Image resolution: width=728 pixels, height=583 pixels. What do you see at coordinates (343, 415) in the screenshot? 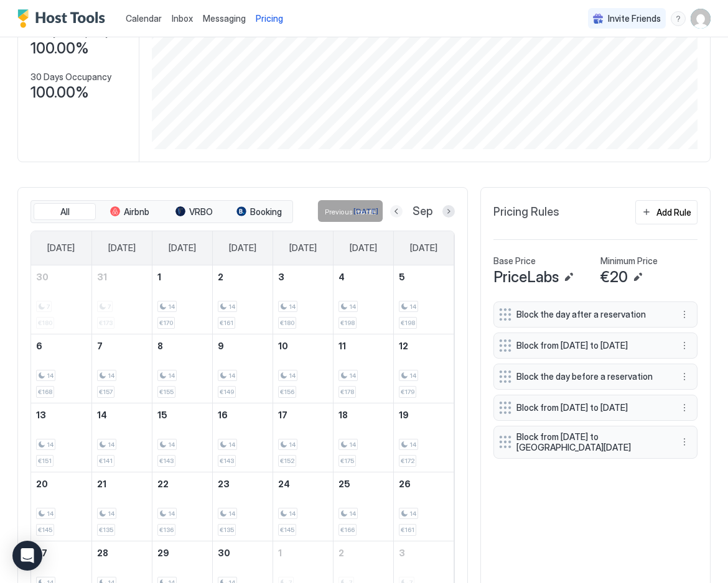
I see `span: 18` at bounding box center [343, 415].